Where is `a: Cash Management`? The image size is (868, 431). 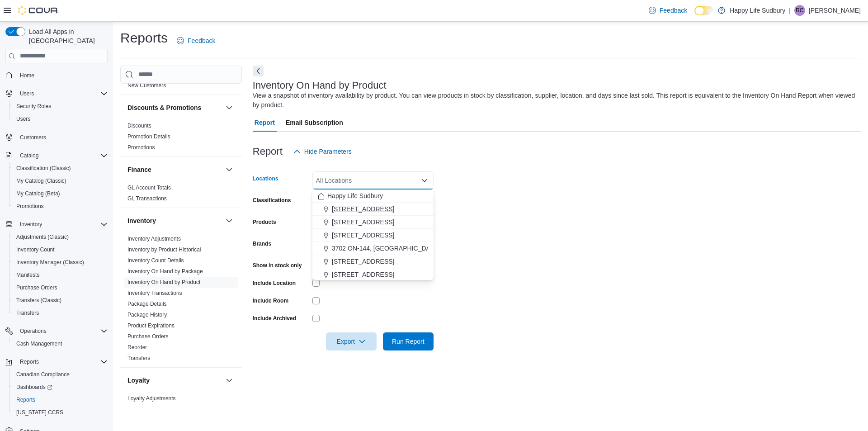
a: Cash Management is located at coordinates (39, 344).